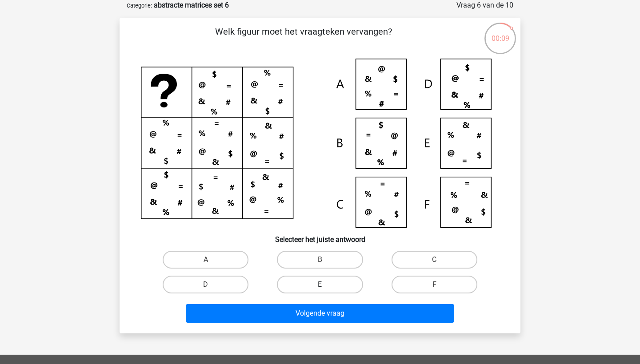  Describe the element at coordinates (205, 259) in the screenshot. I see `label: A` at that location.